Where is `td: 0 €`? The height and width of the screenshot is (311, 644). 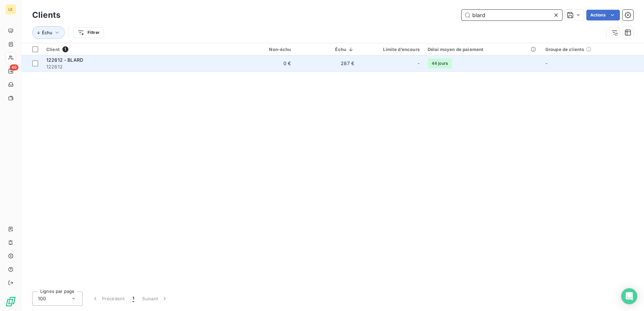 td: 0 € is located at coordinates (263, 64).